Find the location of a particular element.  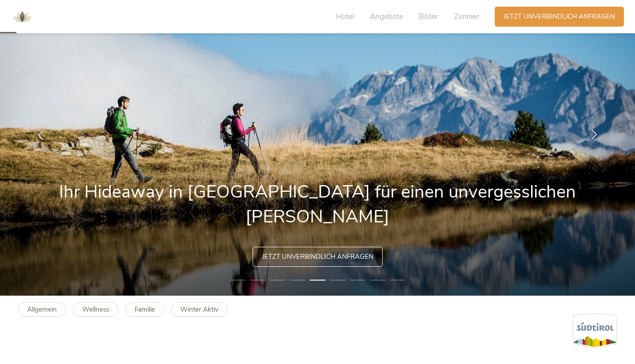

a: AMONTI & LUNARIS Wellnessresort is located at coordinates (22, 16).